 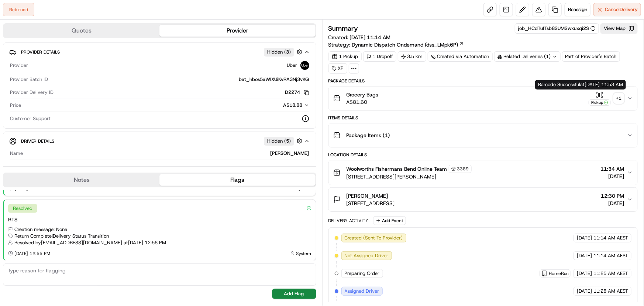 What do you see at coordinates (344, 28) in the screenshot?
I see `h3: Summary` at bounding box center [344, 28].